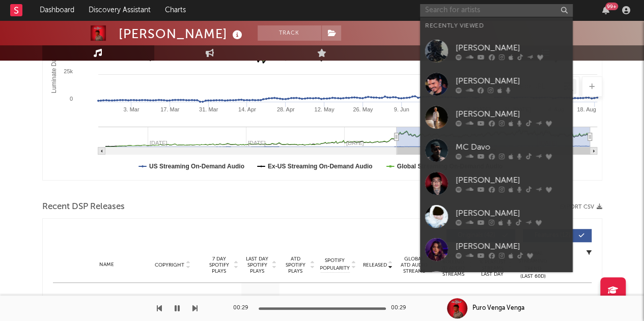  Describe the element at coordinates (246, 109) in the screenshot. I see `text: 14. Apr` at that location.